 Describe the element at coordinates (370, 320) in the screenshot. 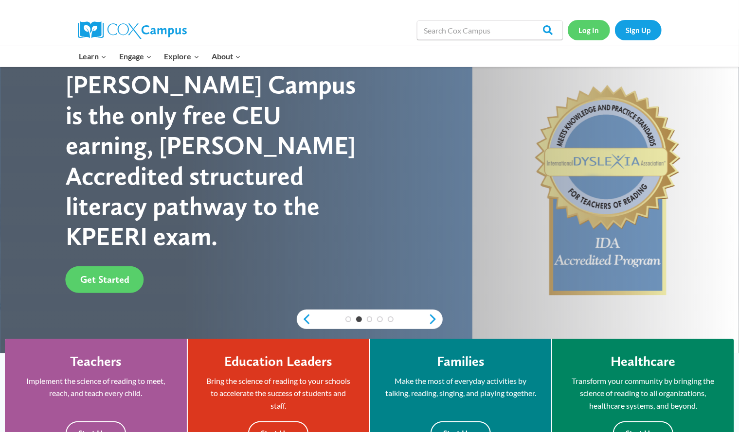

I see `a: 3` at that location.